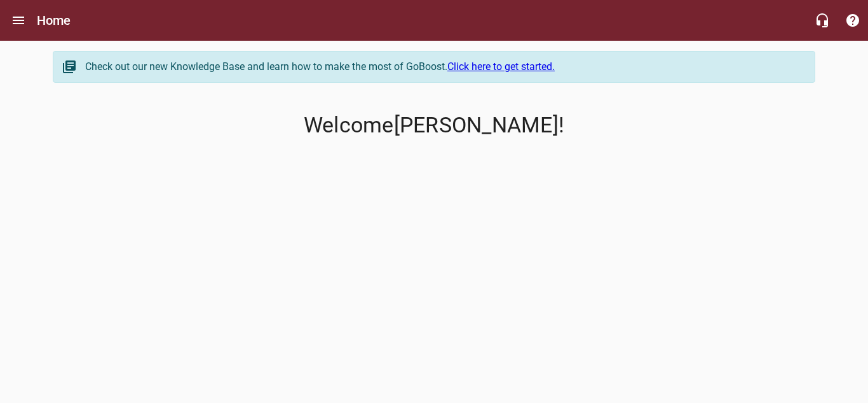 The height and width of the screenshot is (403, 868). What do you see at coordinates (443, 67) in the screenshot?
I see `div: Check out our new Knowledge Base and learn how to make the most of GoBoost.` at bounding box center [443, 67].